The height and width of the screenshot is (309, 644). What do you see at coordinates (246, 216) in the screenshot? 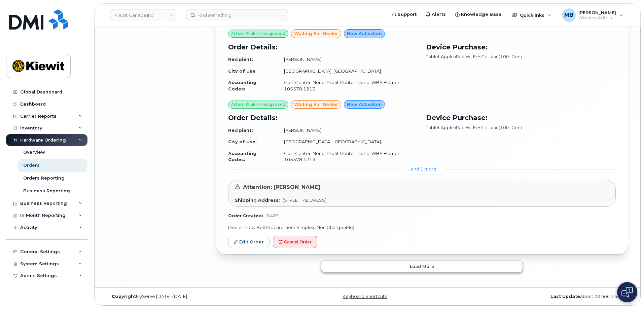
I see `strong: Order Created:` at bounding box center [246, 216].